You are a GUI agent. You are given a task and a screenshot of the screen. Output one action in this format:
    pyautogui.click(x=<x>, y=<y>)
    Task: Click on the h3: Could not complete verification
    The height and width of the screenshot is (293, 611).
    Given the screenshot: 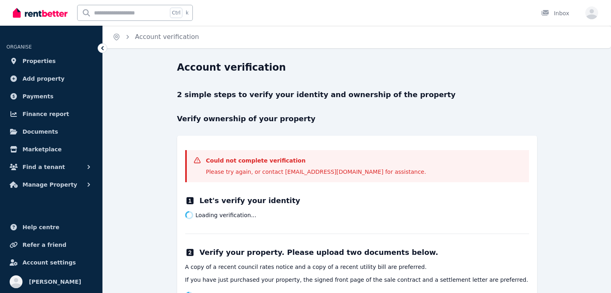 What is the action you would take?
    pyautogui.click(x=316, y=161)
    